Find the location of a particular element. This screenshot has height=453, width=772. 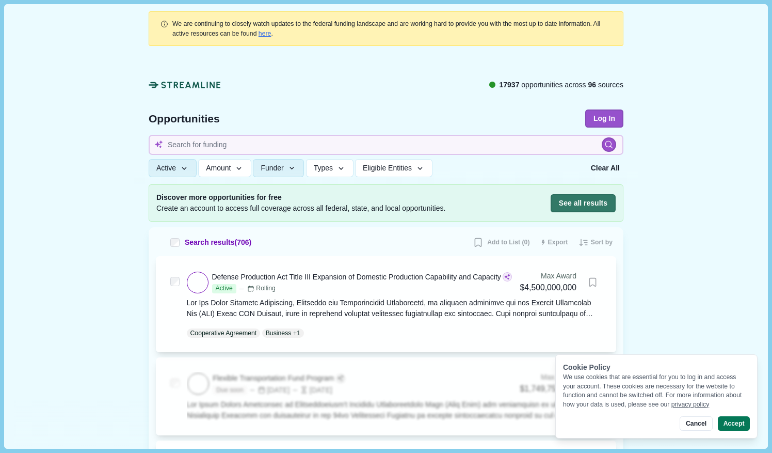

p: Cooperative Agreement is located at coordinates (223, 333).